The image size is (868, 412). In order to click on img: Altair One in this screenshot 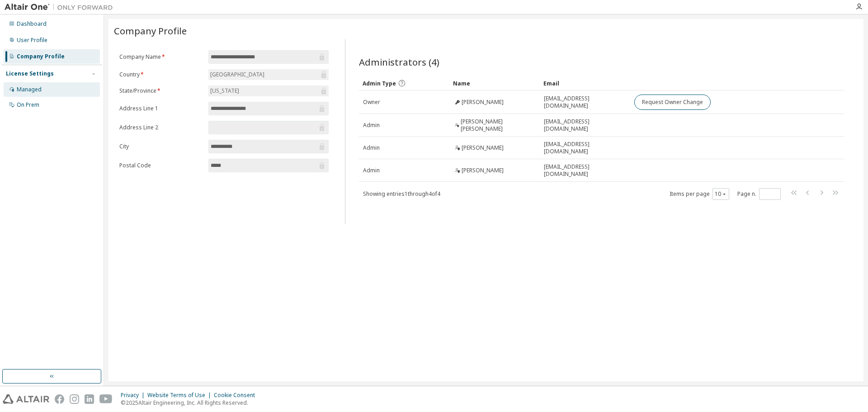, I will do `click(61, 7)`.